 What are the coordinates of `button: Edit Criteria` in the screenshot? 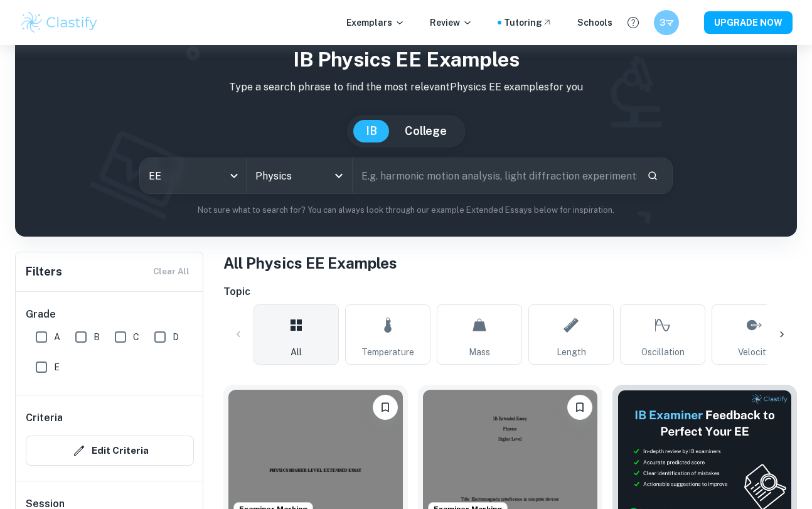 It's located at (110, 451).